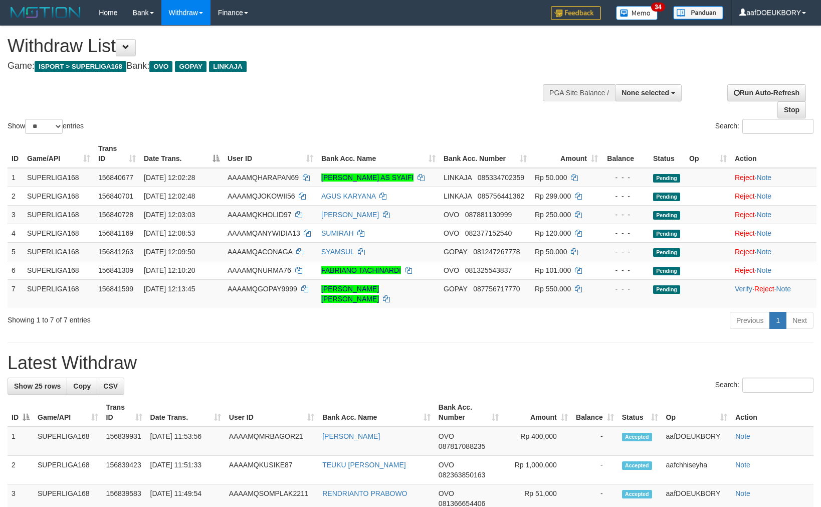  What do you see at coordinates (15, 153) in the screenshot?
I see `th: ID` at bounding box center [15, 153].